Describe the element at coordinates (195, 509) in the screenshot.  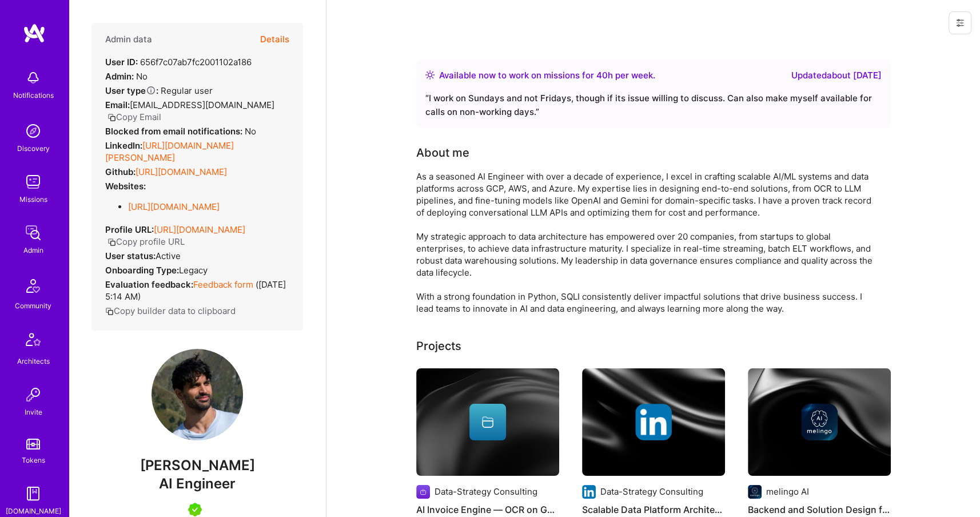
I see `img: A.Teamer in Residence` at that location.